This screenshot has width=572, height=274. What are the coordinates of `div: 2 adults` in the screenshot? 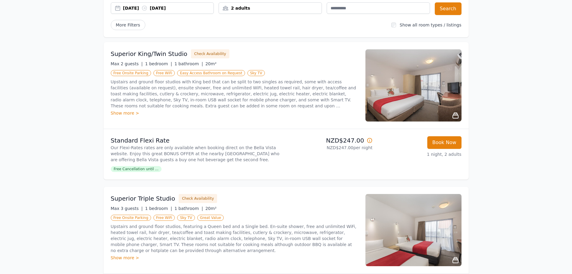 It's located at (270, 8).